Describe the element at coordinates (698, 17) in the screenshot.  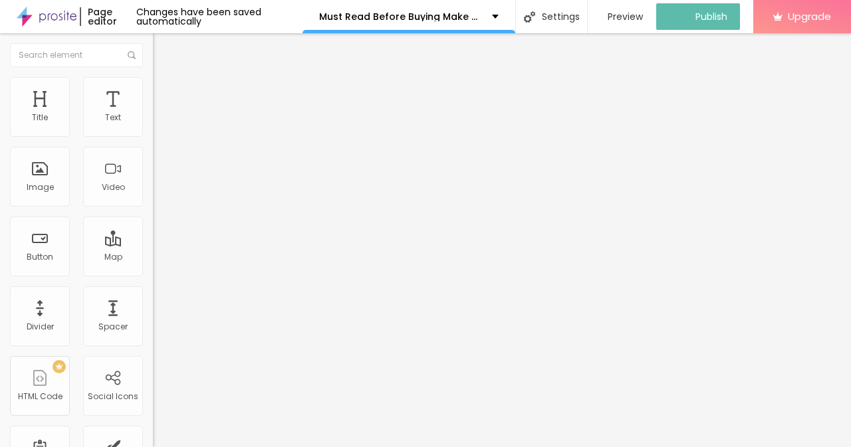
I see `button: Publish` at that location.